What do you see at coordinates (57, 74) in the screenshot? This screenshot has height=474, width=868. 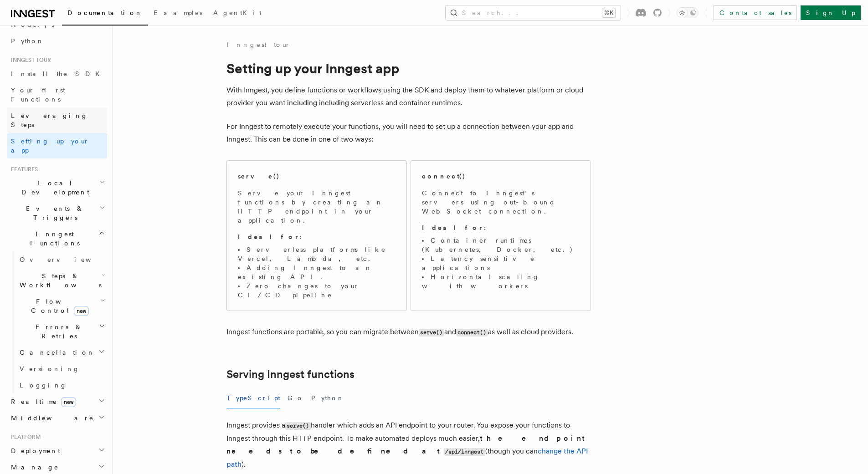 I see `a: Install the SDK` at bounding box center [57, 74].